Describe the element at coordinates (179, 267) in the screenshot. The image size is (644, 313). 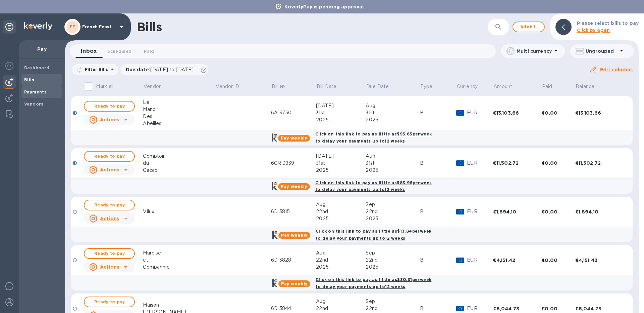
I see `div: Compagnie` at that location.